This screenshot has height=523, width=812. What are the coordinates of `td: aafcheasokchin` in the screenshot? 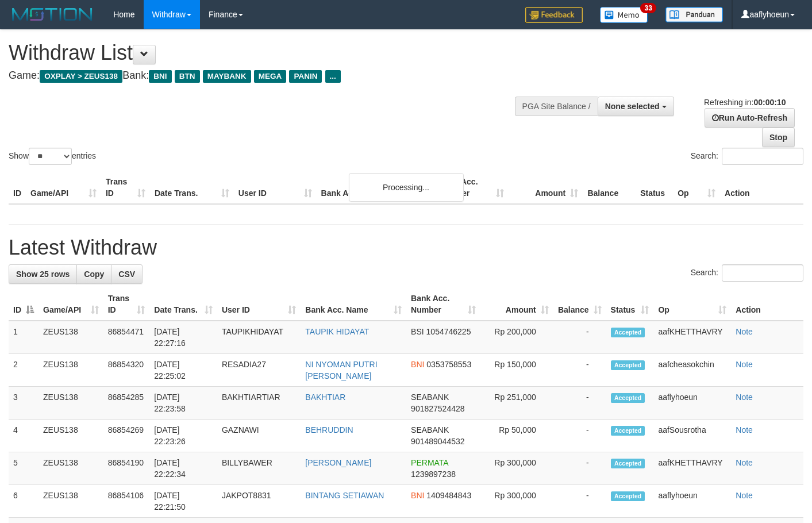 It's located at (692, 370).